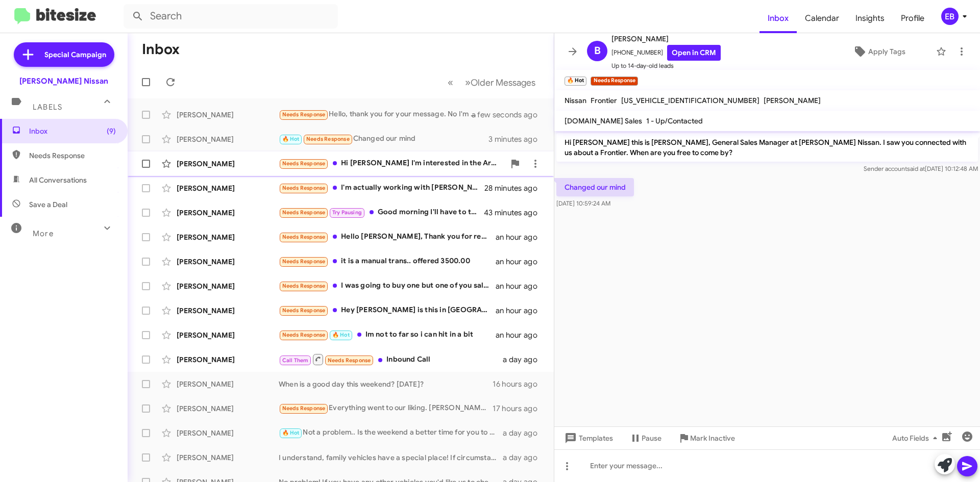 This screenshot has width=980, height=482. What do you see at coordinates (390, 433) in the screenshot?
I see `div: Not a problem.. Is the weekend a better time for you to stop by?>` at bounding box center [390, 433].